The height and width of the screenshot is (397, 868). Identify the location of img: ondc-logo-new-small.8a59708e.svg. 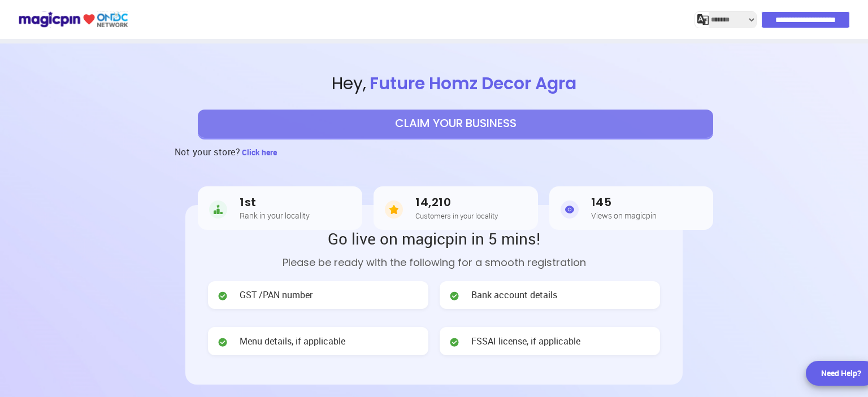
(73, 19).